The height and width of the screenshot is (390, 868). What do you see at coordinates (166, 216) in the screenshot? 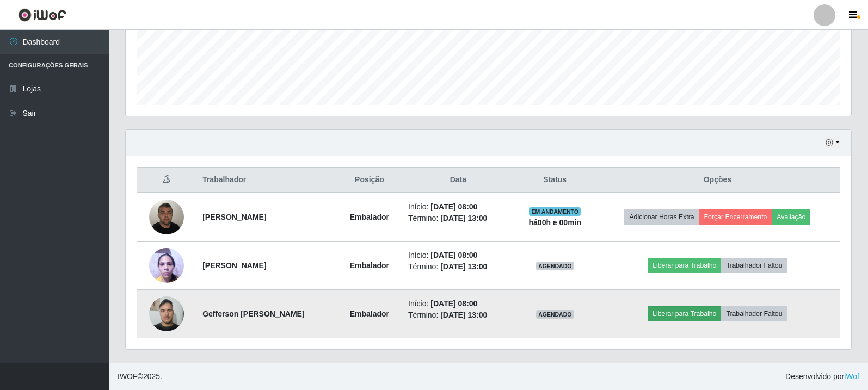
I see `img: 1714957062897.jpeg` at bounding box center [166, 216].